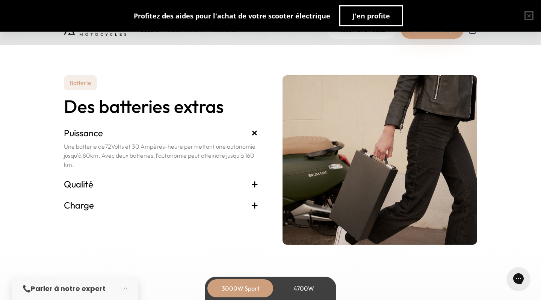 The height and width of the screenshot is (300, 541). What do you see at coordinates (161, 205) in the screenshot?
I see `h3: Charge` at bounding box center [161, 205].